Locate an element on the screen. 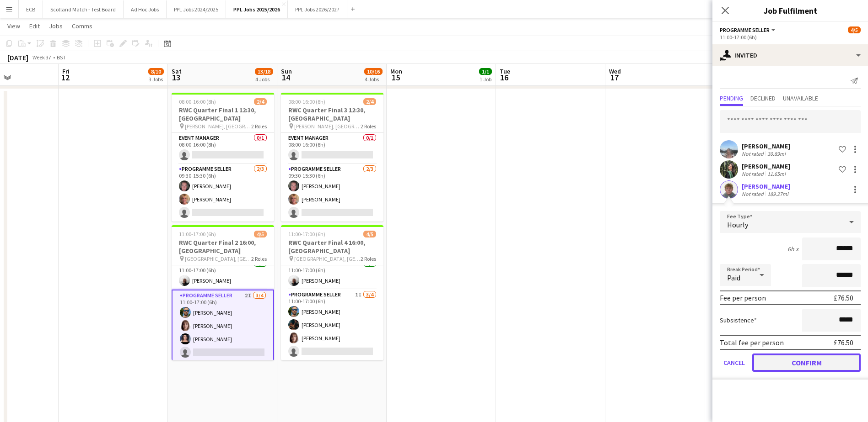  a: Comms is located at coordinates (82, 26).